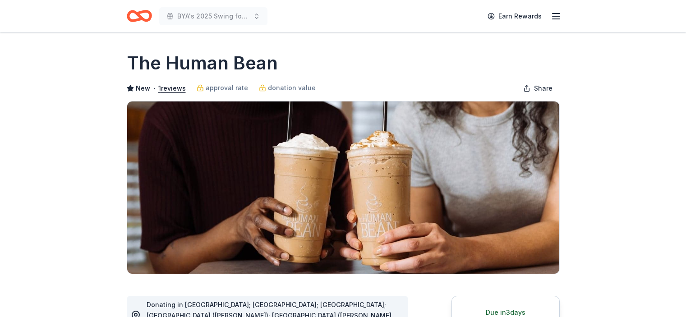 The image size is (686, 317). Describe the element at coordinates (515, 16) in the screenshot. I see `a: Earn Rewards` at that location.